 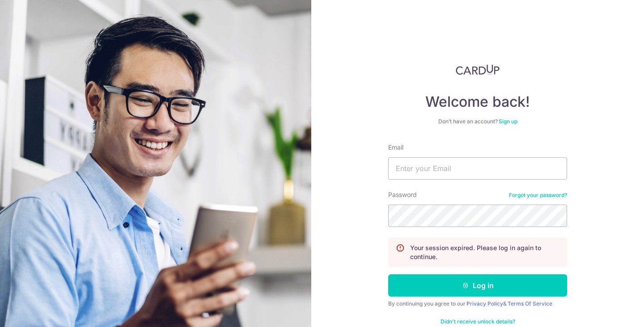 I want to click on a: Forgot your password?, so click(x=538, y=196).